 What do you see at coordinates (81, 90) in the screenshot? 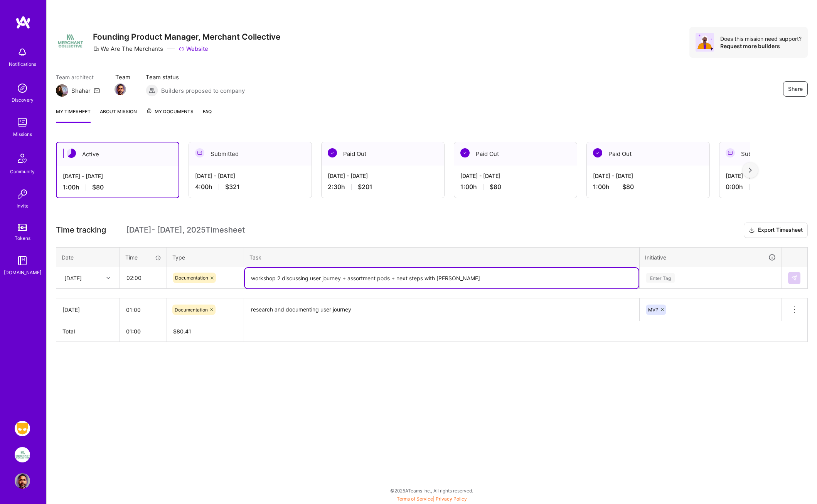
I see `div: Shahar` at bounding box center [81, 90].